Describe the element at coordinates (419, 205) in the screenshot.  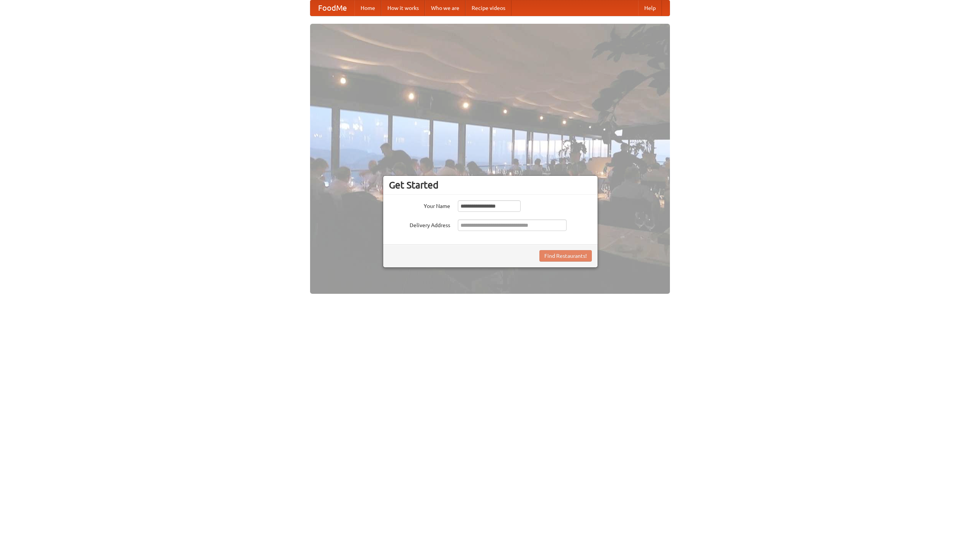
I see `label: Your Name` at that location.